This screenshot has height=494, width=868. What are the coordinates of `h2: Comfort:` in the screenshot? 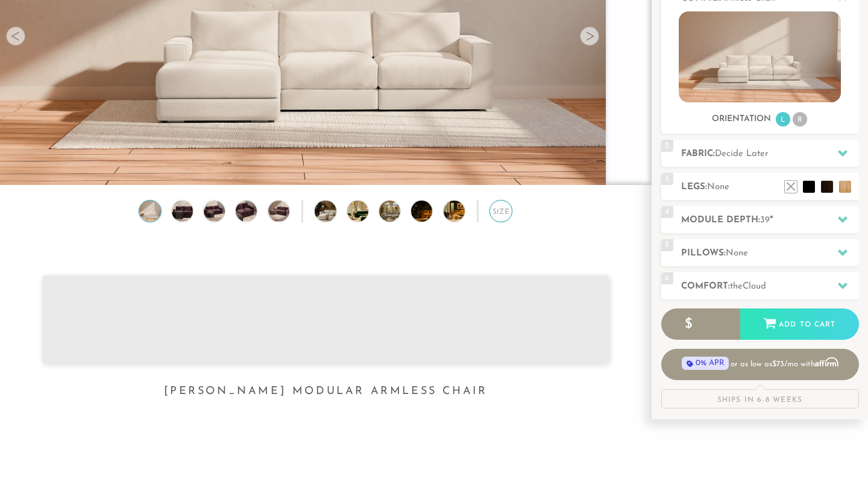 It's located at (769, 286).